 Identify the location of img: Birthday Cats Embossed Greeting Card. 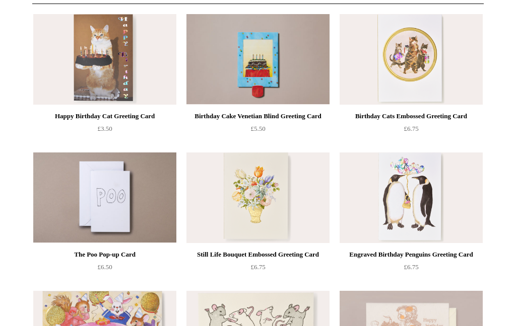
(411, 59).